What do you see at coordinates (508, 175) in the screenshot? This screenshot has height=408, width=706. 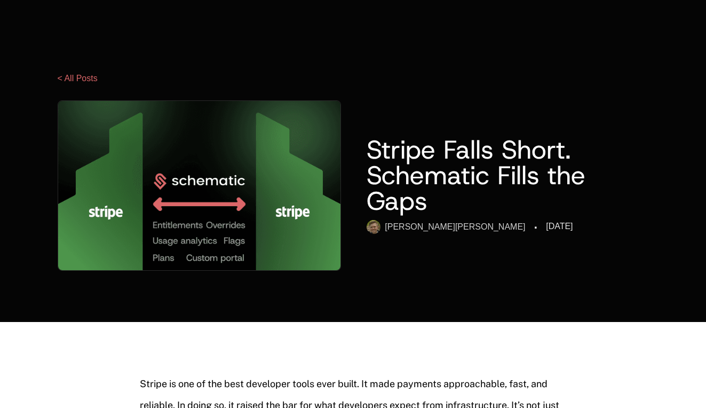 I see `h1: Stripe Falls Short. Schematic Fills the Gaps` at bounding box center [508, 175].